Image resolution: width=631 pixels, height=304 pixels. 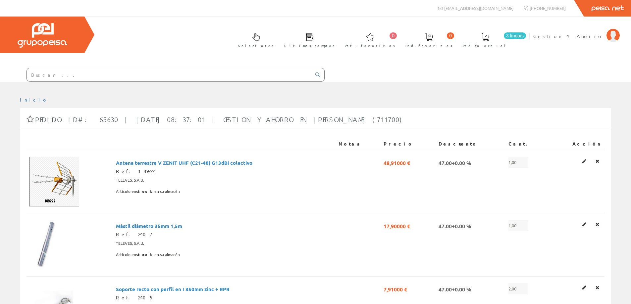 I want to click on a: Inicio, so click(x=34, y=100).